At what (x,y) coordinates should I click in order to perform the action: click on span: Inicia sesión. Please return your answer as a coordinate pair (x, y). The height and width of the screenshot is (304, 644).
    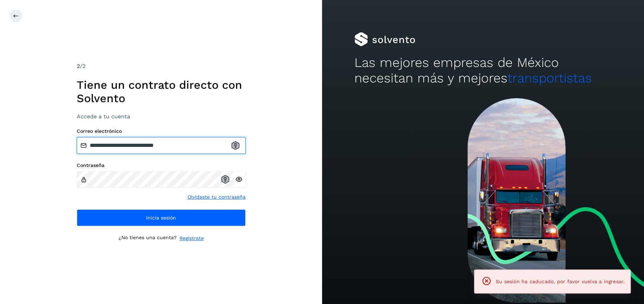
    Looking at the image, I should click on (161, 218).